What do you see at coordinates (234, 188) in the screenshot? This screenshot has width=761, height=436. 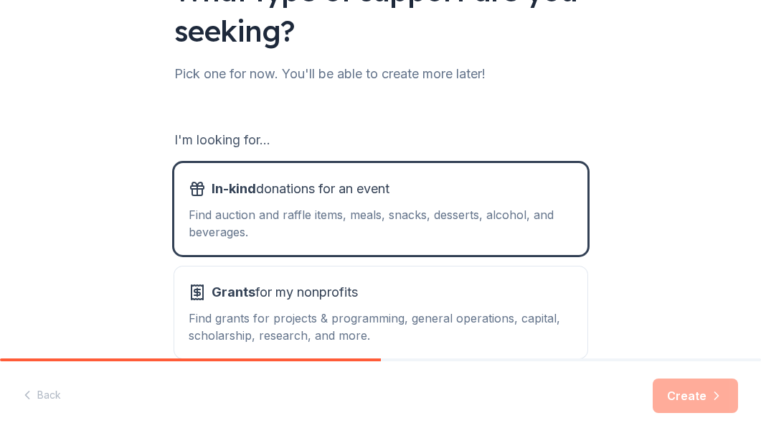 I see `span: In-kind` at bounding box center [234, 188].